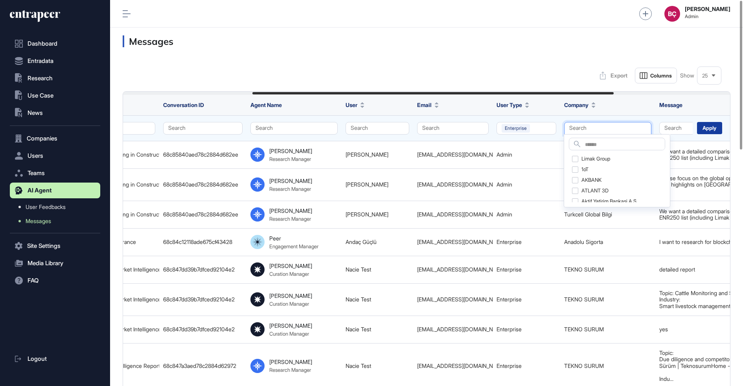 The width and height of the screenshot is (743, 386). What do you see at coordinates (40, 78) in the screenshot?
I see `span: Research` at bounding box center [40, 78].